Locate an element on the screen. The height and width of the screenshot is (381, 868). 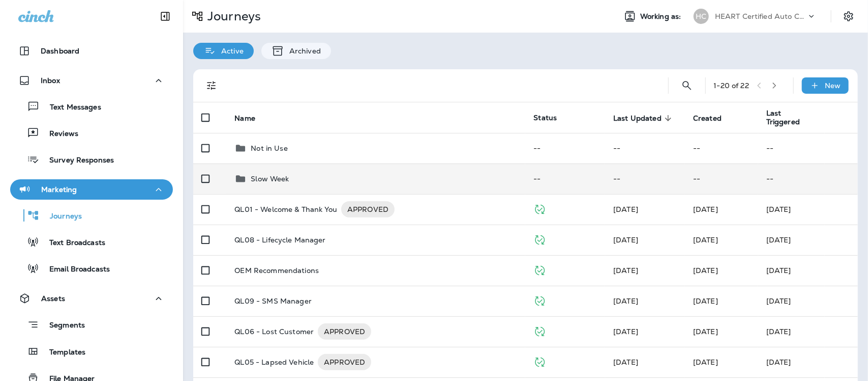
p: Assets is located at coordinates (53, 298).